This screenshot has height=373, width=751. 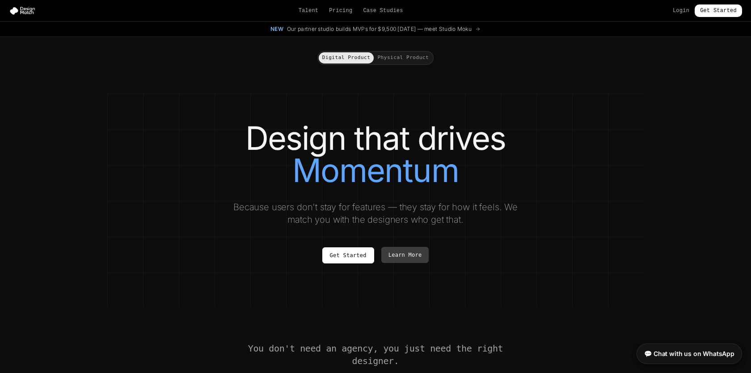 What do you see at coordinates (689, 353) in the screenshot?
I see `a: 💬 Chat with us on WhatsApp` at bounding box center [689, 353].